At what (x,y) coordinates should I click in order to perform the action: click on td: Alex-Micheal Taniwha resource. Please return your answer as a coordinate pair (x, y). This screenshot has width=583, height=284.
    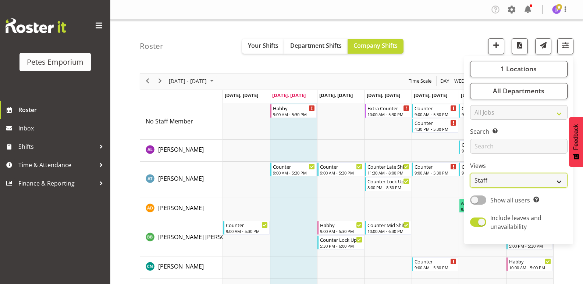
    Looking at the image, I should click on (181, 180).